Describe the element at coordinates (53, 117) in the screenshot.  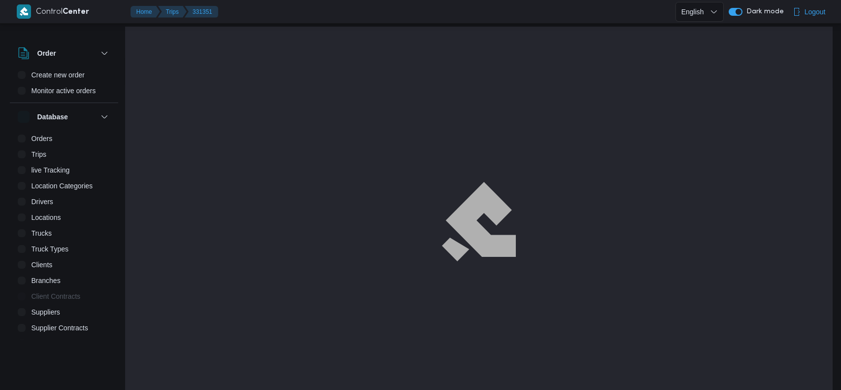
I see `h3: Database` at that location.